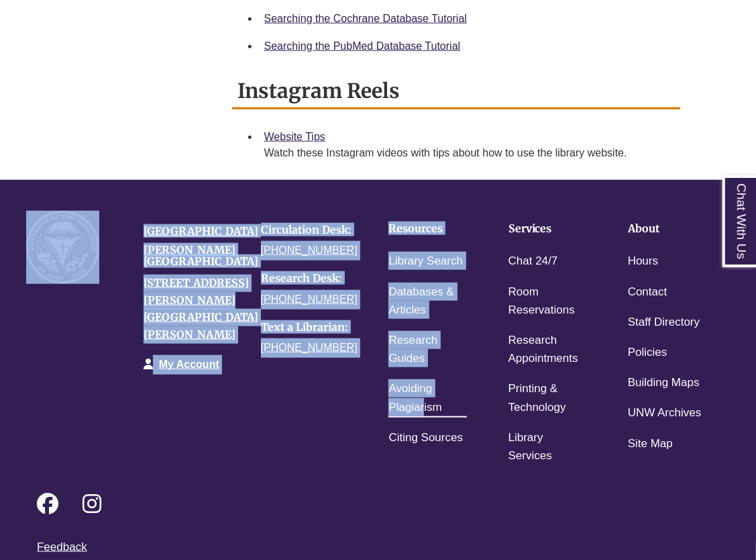  What do you see at coordinates (427, 301) in the screenshot?
I see `a: Databases & Articles` at bounding box center [427, 301].